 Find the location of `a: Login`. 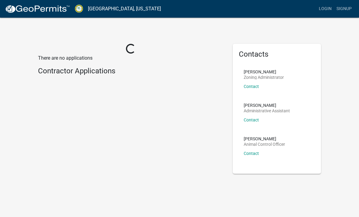

a: Login is located at coordinates (325, 9).